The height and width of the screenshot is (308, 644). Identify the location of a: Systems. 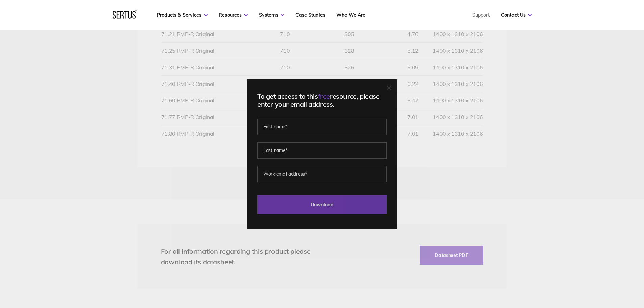
(271, 15).